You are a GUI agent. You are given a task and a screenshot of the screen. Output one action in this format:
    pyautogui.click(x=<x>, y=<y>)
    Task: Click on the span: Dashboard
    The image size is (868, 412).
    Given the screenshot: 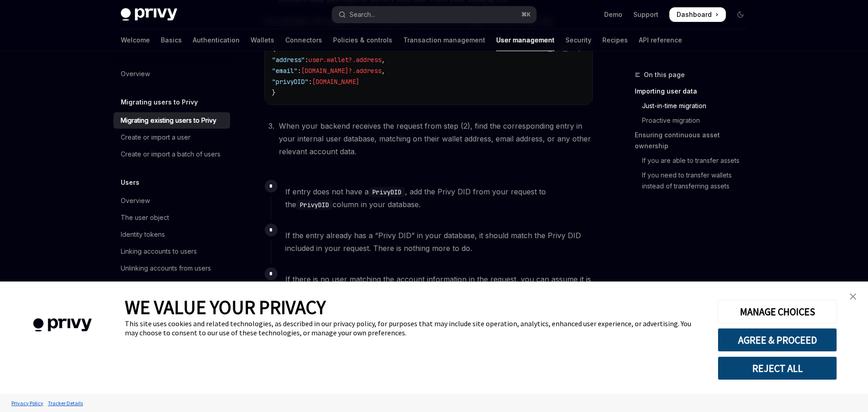 What is the action you would take?
    pyautogui.click(x=694, y=15)
    